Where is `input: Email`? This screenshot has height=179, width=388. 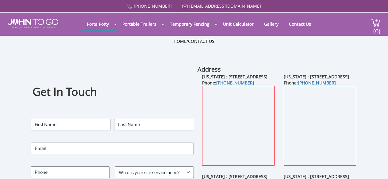 input: Email is located at coordinates (112, 149).